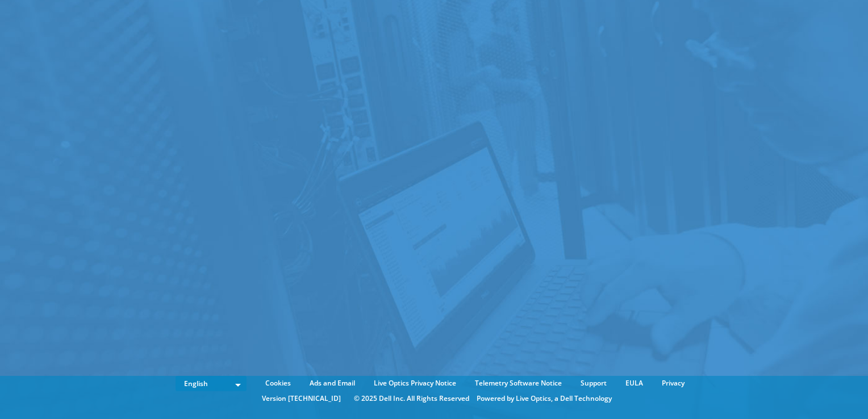 This screenshot has width=868, height=419. What do you see at coordinates (333, 384) in the screenshot?
I see `a: Ads and Email` at bounding box center [333, 384].